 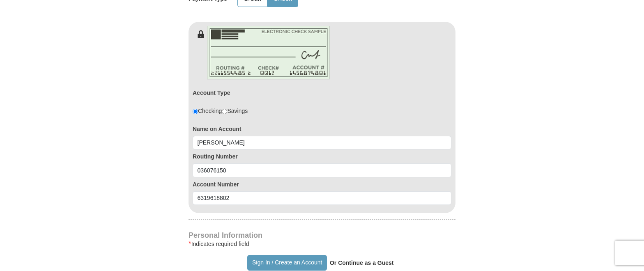 I want to click on strong: Or Continue as a Guest, so click(x=362, y=263).